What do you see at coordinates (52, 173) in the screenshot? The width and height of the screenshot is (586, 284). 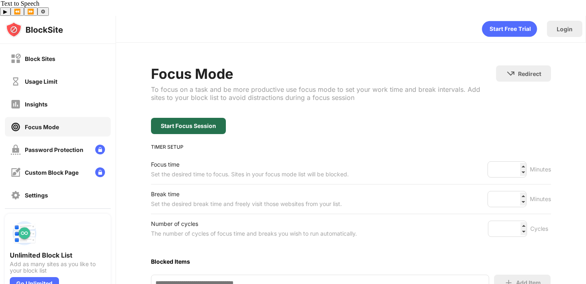 I see `div: Custom Block Page` at bounding box center [52, 173].